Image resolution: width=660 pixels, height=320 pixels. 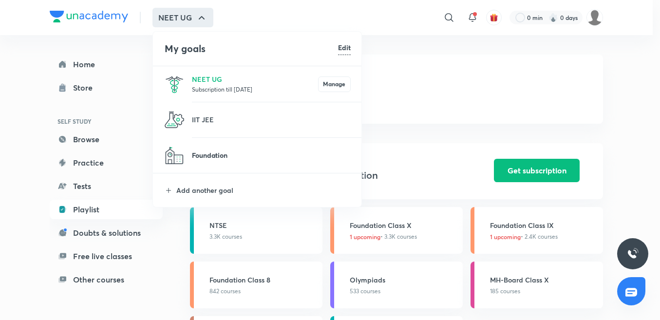 I want to click on h4: My goals, so click(x=251, y=49).